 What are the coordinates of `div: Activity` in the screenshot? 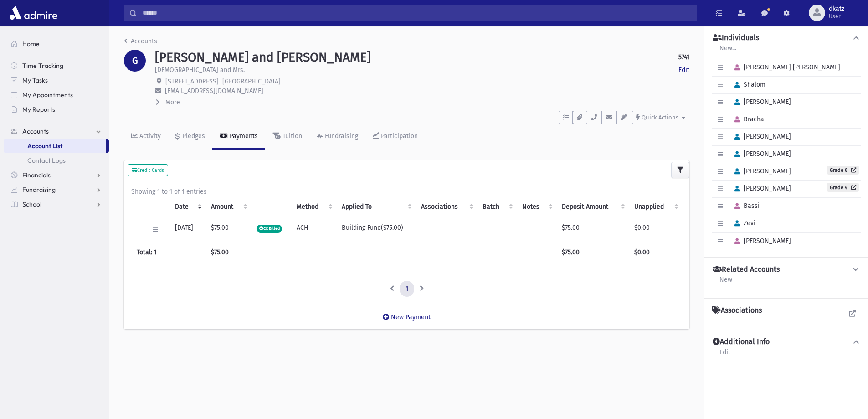 It's located at (149, 136).